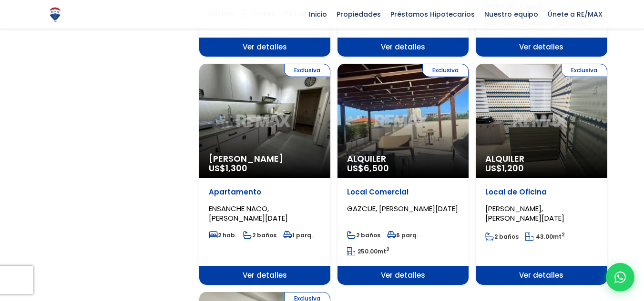  I want to click on span: 250.00, so click(368, 251).